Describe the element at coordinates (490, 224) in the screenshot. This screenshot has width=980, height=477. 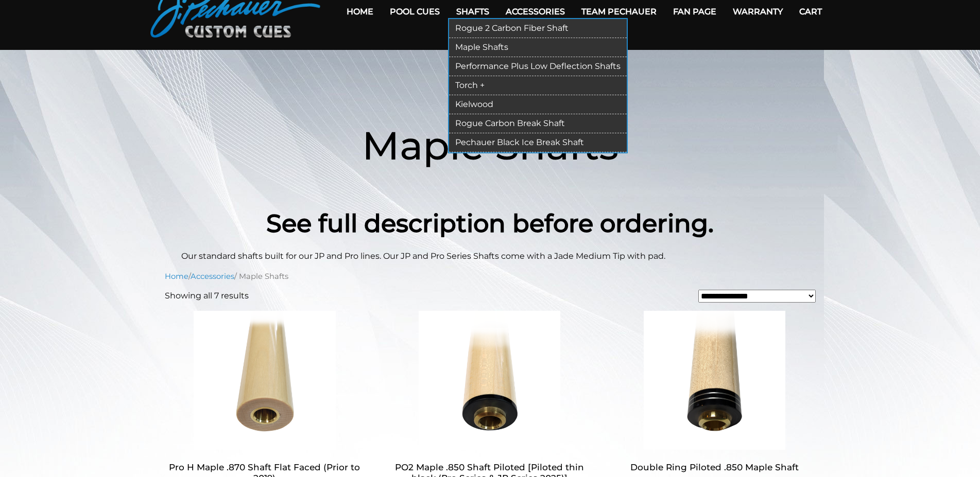
I see `strong: See full description before ordering.` at that location.